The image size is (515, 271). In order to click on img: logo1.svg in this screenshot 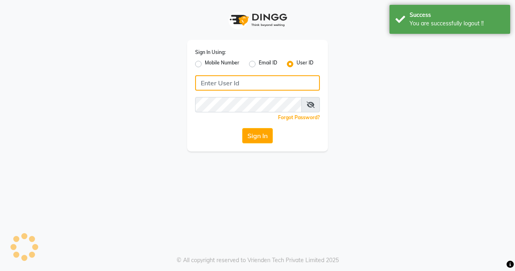, I will do `click(258, 20)`.